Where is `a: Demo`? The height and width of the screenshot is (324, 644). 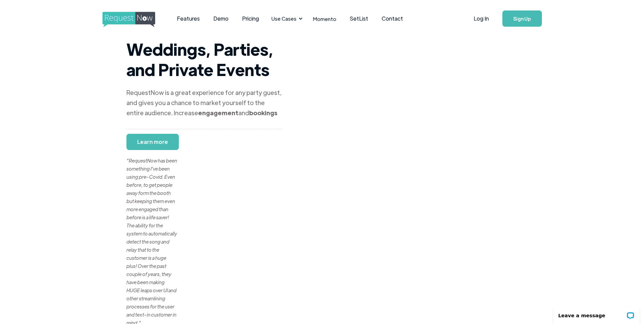 a: Demo is located at coordinates (221, 19).